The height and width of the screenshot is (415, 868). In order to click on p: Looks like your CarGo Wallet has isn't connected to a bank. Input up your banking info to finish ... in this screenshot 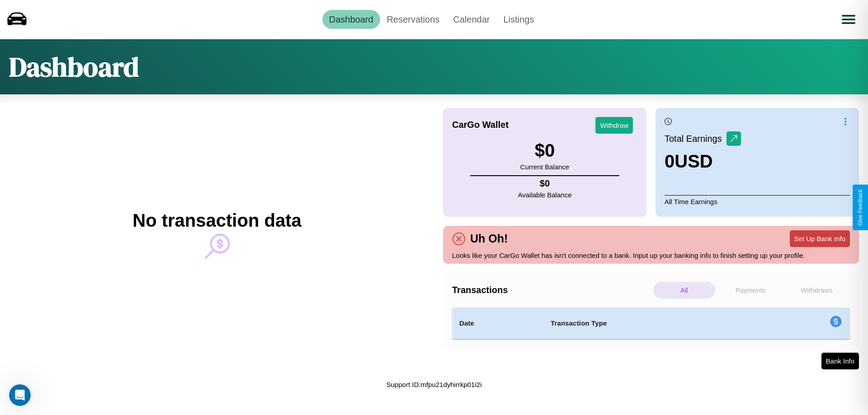, I will do `click(651, 255)`.